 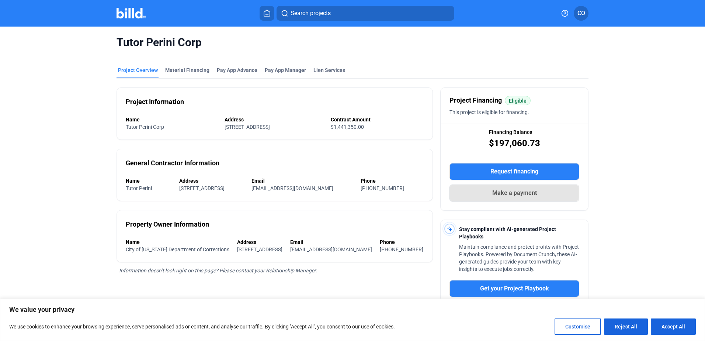 What do you see at coordinates (329, 70) in the screenshot?
I see `div: Lien Services` at bounding box center [329, 70].